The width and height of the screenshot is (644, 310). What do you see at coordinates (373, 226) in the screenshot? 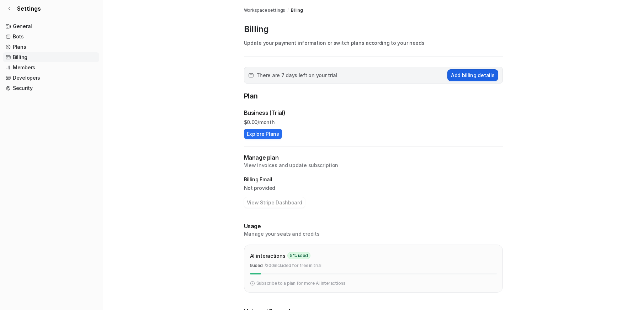
I see `p: Usage` at bounding box center [373, 226].